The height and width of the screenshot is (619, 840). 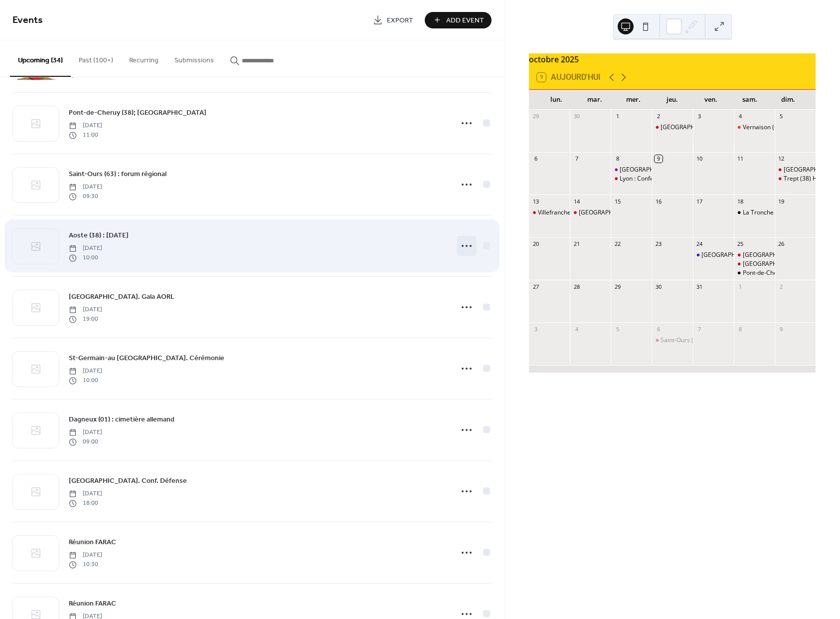 What do you see at coordinates (631, 170) in the screenshot?
I see `div: Lyon. Obsèques` at bounding box center [631, 170].